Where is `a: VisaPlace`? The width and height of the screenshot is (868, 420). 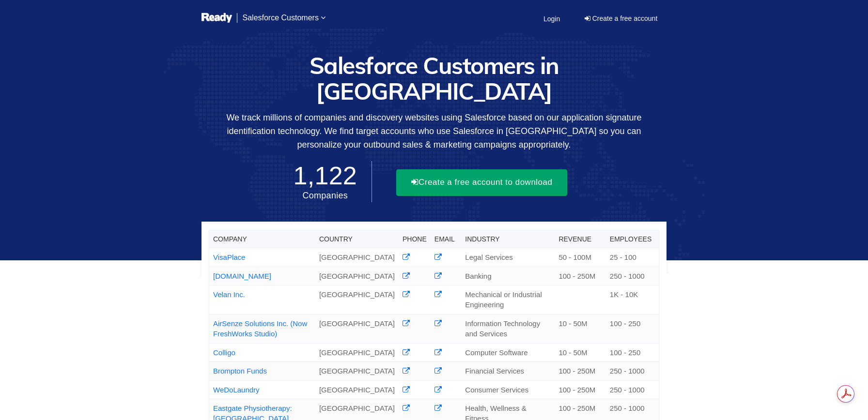
a: VisaPlace is located at coordinates (229, 257).